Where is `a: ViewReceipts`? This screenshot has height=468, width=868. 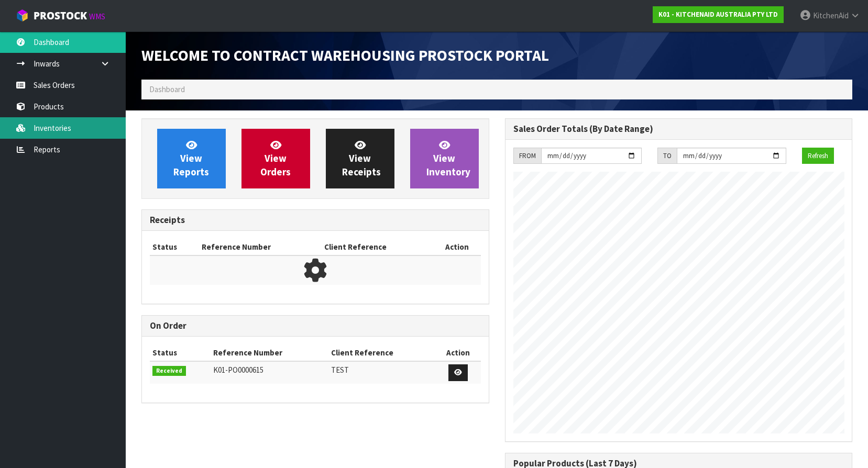 a: ViewReceipts is located at coordinates (360, 159).